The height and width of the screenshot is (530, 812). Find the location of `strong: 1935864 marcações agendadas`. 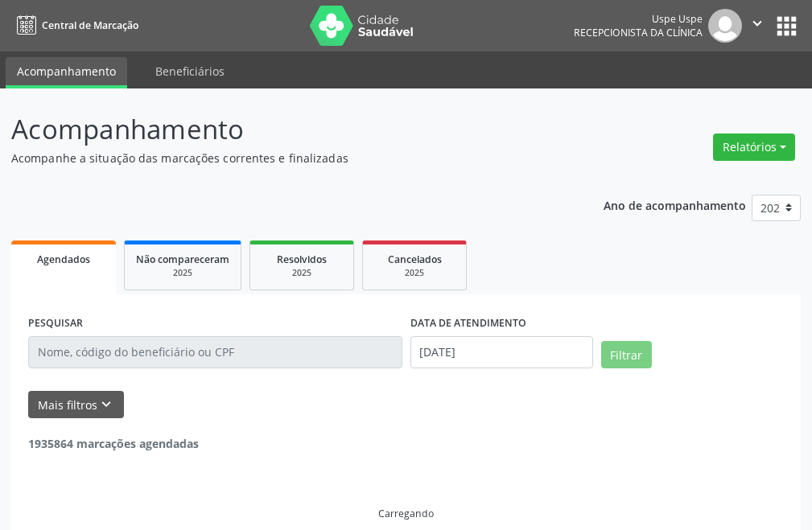

strong: 1935864 marcações agendadas is located at coordinates (113, 444).